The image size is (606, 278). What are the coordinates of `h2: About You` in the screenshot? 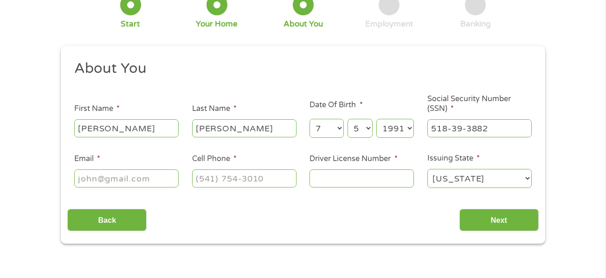 It's located at (300, 69).